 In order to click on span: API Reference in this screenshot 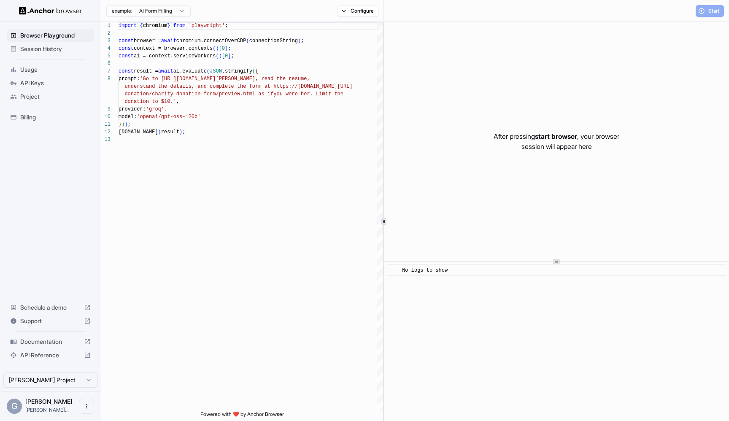, I will do `click(50, 355)`.